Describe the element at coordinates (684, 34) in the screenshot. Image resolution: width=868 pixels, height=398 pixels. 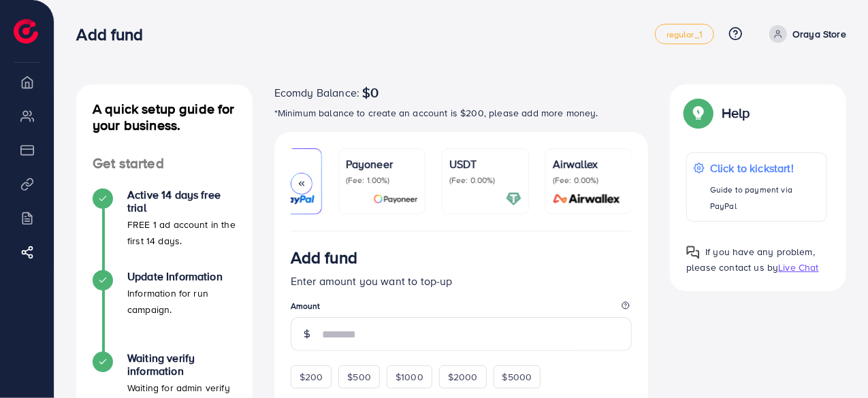
I see `a: regular_1` at that location.